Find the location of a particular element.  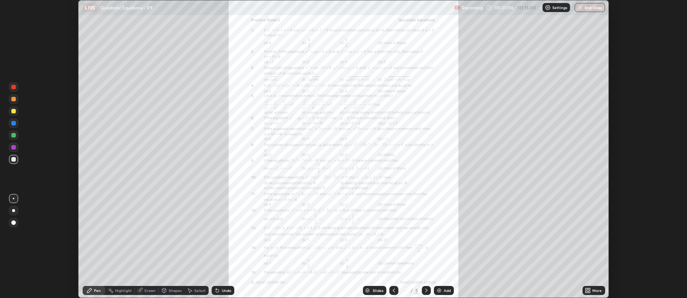

div: More is located at coordinates (597, 291).